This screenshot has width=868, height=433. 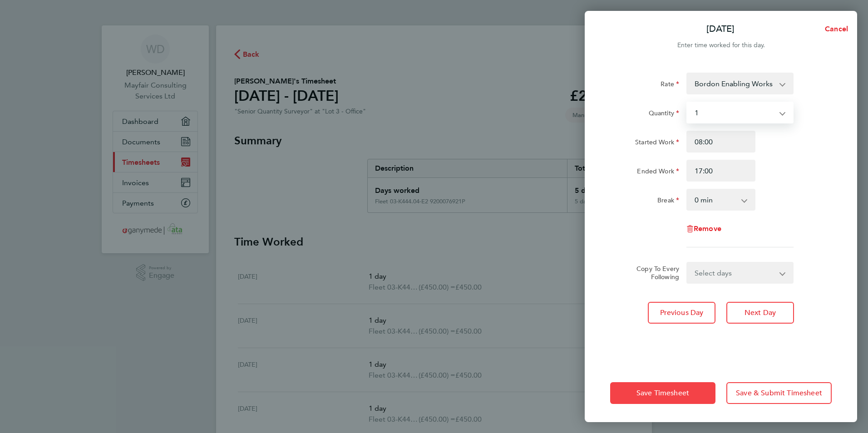 What do you see at coordinates (760, 313) in the screenshot?
I see `span: Next Day` at bounding box center [760, 313].